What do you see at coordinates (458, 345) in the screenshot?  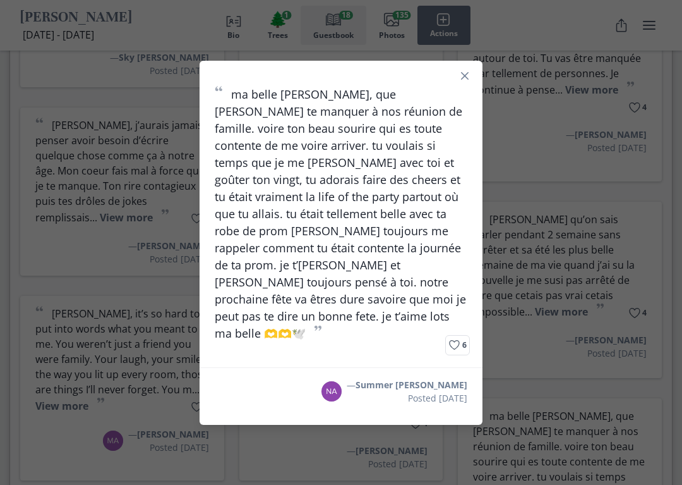 I see `button: Like` at bounding box center [458, 345].